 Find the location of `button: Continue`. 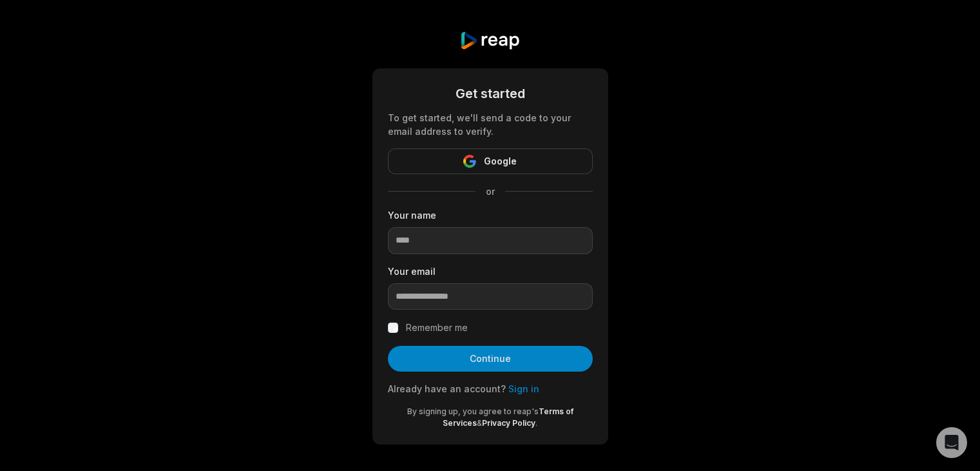

button: Continue is located at coordinates (491, 359).